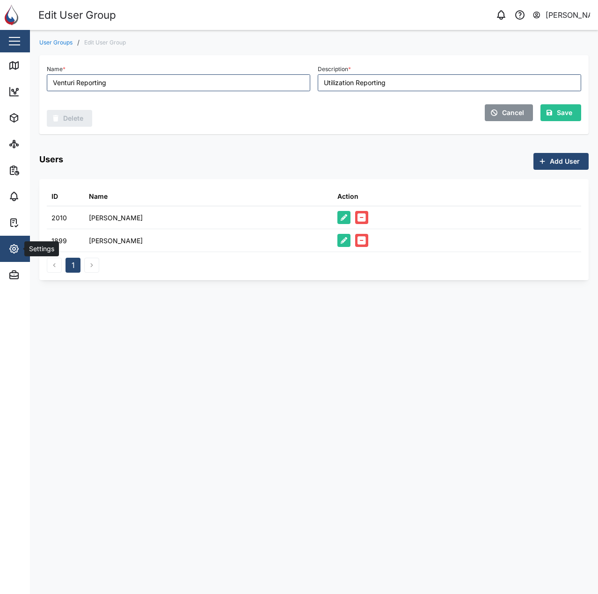  Describe the element at coordinates (98, 197) in the screenshot. I see `div: Name` at that location.